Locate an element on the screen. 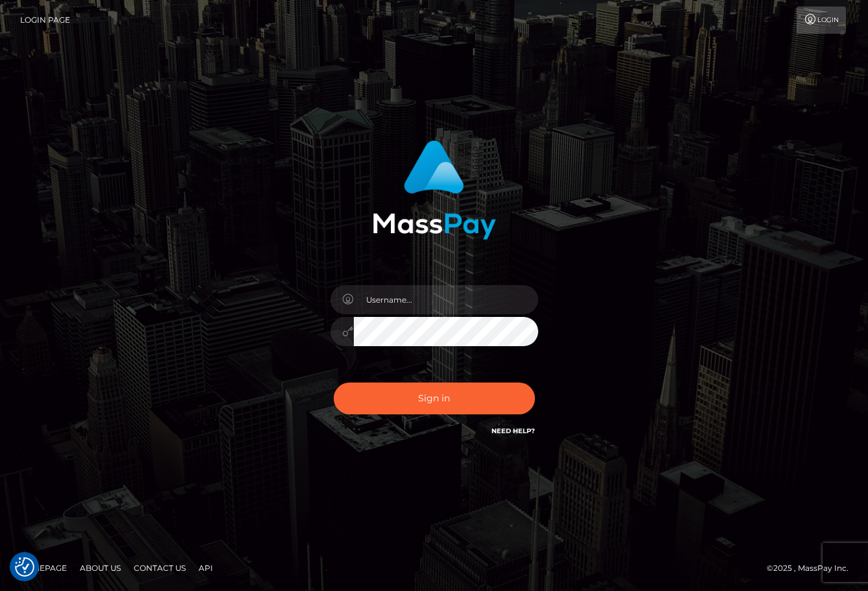 The width and height of the screenshot is (868, 591). input: Username... is located at coordinates (446, 300).